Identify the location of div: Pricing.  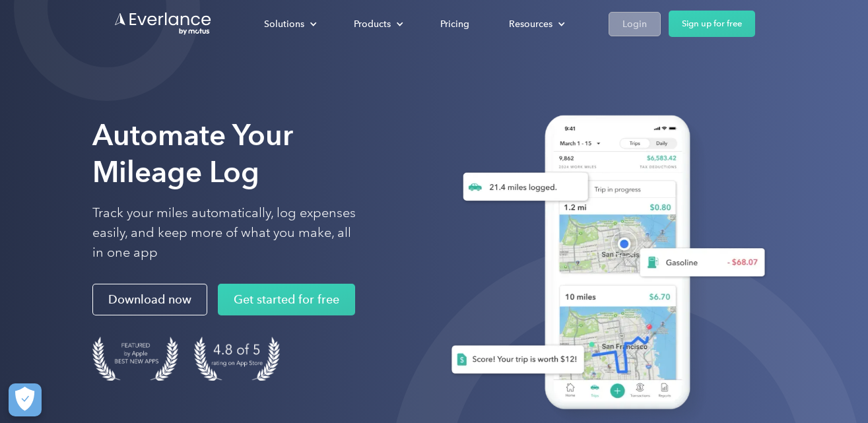
(455, 24).